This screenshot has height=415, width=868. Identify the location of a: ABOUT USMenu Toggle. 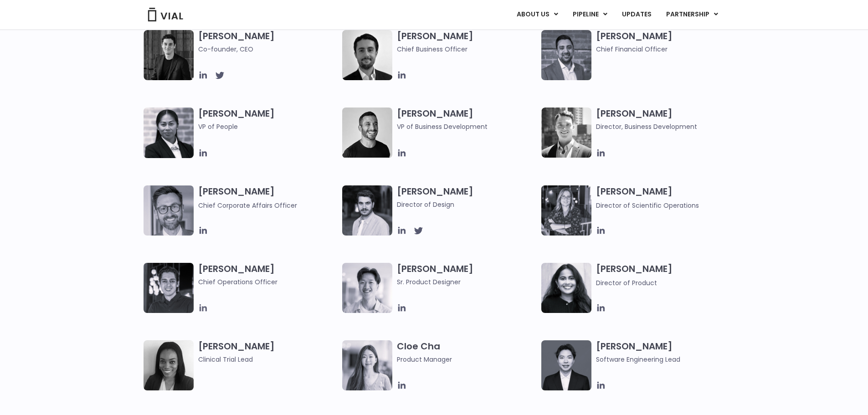
(538, 14).